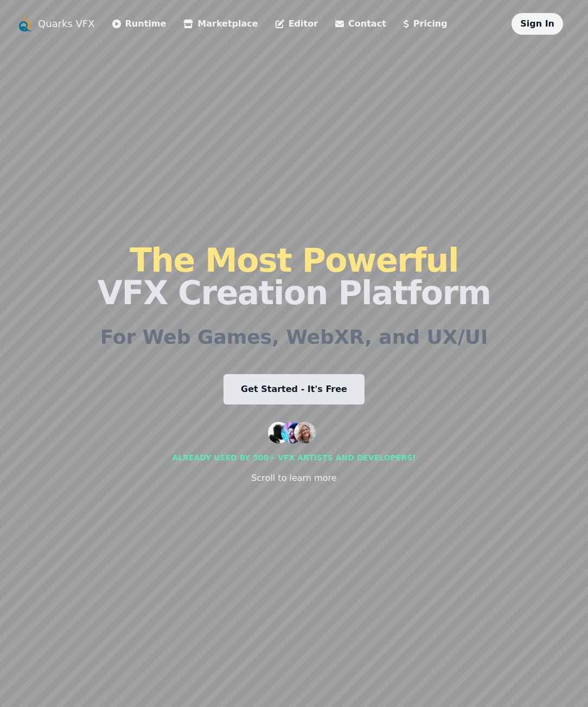 The height and width of the screenshot is (707, 588). Describe the element at coordinates (294, 260) in the screenshot. I see `span: The Most Powerful` at that location.